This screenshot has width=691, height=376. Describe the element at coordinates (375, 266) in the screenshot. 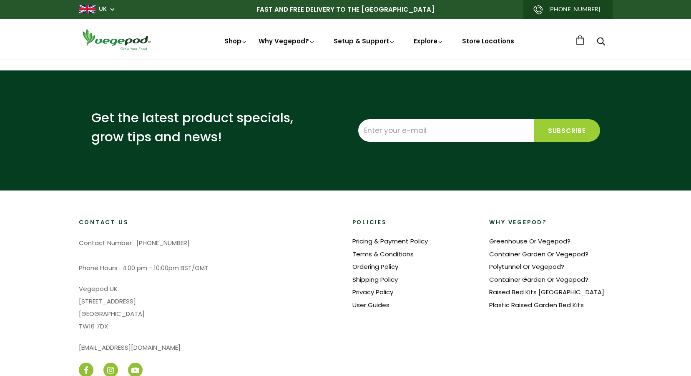

I see `a: Ordering Policy` at that location.